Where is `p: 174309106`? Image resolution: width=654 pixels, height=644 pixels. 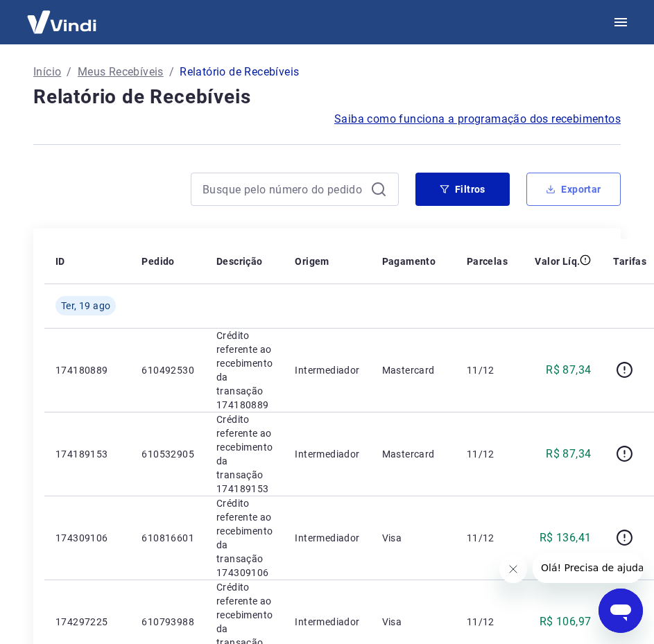 p: 174309106 is located at coordinates (88, 538).